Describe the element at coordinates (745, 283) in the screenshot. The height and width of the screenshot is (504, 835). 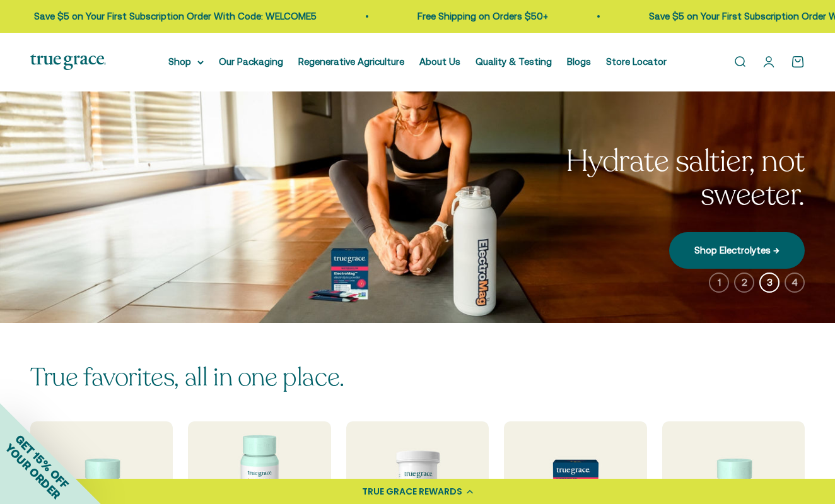
I see `button: 2` at that location.